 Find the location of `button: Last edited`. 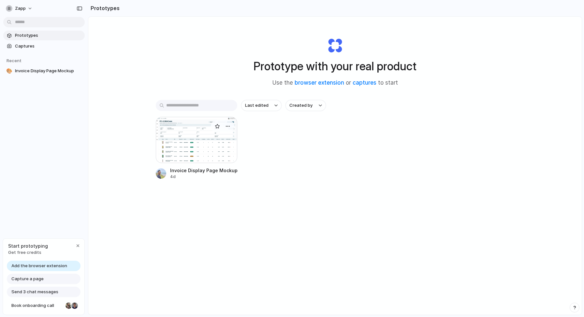

button: Last edited is located at coordinates (261, 106).